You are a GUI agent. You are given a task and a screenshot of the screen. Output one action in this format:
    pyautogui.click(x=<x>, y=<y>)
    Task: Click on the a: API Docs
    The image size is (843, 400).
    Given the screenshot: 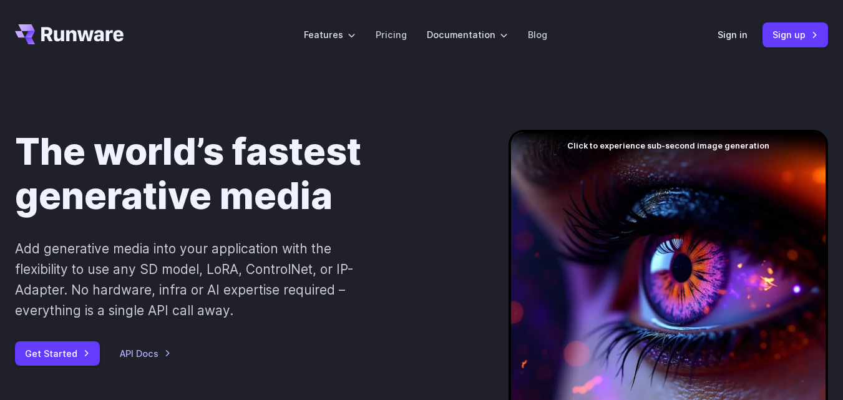 What is the action you would take?
    pyautogui.click(x=145, y=353)
    